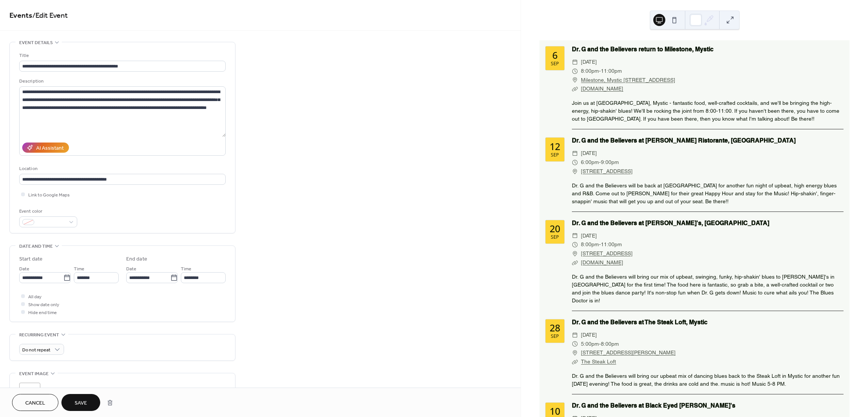 The width and height of the screenshot is (868, 417). What do you see at coordinates (35, 402) in the screenshot?
I see `a: Cancel` at bounding box center [35, 402].